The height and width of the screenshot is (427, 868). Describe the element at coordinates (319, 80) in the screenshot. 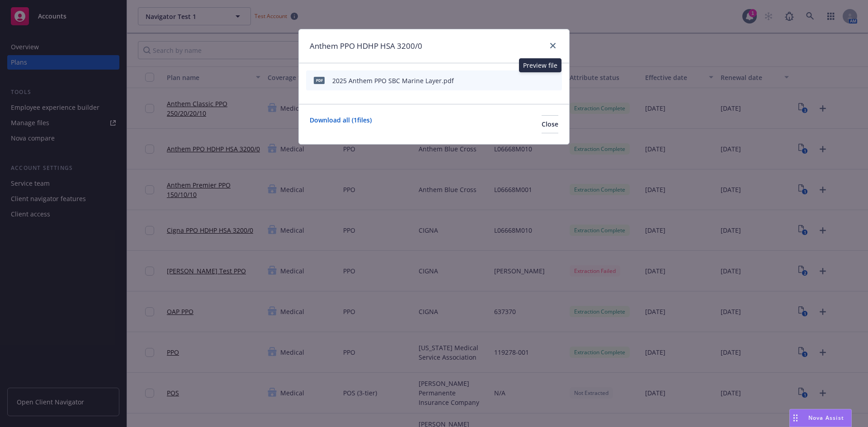

I see `span: pdf` at that location.